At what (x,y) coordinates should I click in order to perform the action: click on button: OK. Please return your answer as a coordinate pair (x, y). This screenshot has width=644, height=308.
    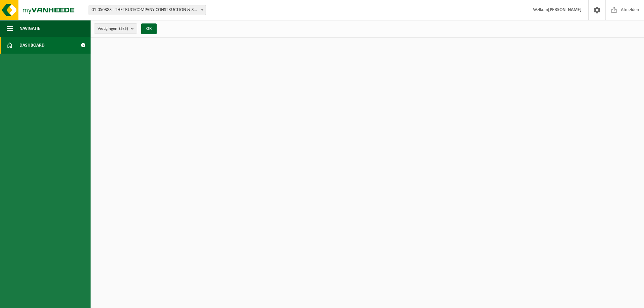
    Looking at the image, I should click on (149, 29).